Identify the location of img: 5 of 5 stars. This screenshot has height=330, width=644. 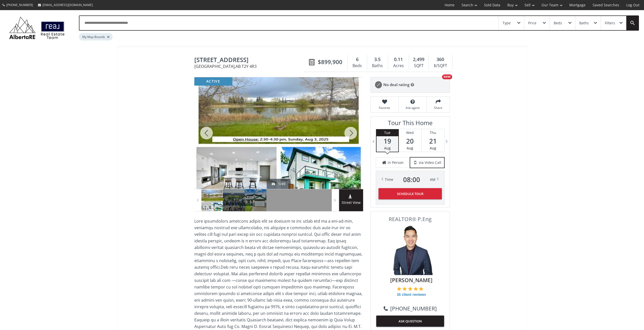
(421, 289).